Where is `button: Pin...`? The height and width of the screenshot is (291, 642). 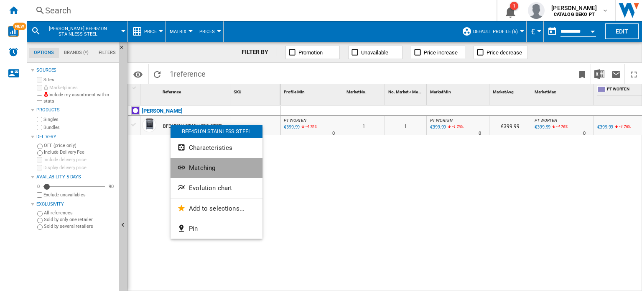 button: Pin... is located at coordinates (217, 228).